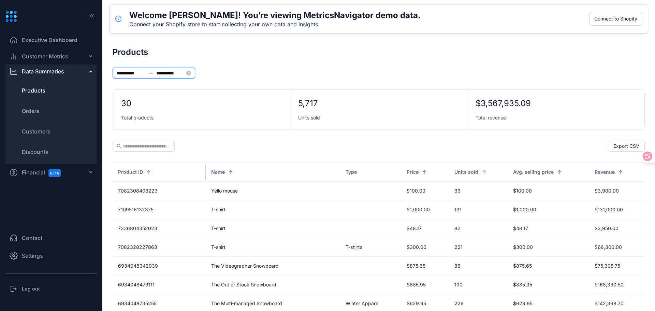 This screenshot has height=311, width=655. I want to click on img: website_grey.svg, so click(14, 21).